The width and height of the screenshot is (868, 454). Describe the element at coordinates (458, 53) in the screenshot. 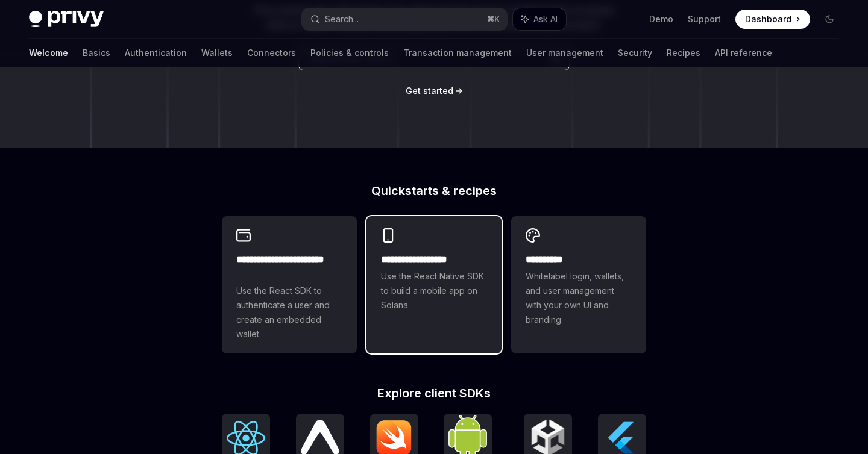

I see `a: Transaction management` at that location.